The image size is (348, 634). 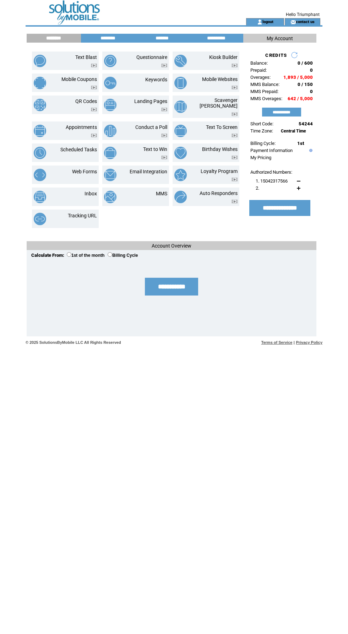 I want to click on a: Text To Screen, so click(x=221, y=127).